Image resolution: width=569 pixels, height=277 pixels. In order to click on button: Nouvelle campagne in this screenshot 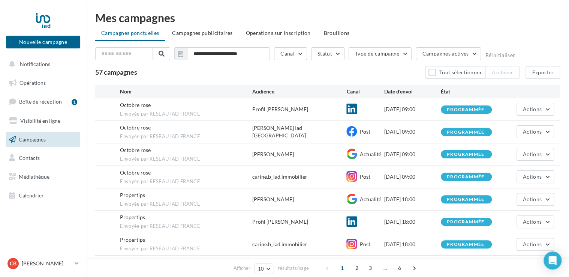, I will do `click(43, 42)`.